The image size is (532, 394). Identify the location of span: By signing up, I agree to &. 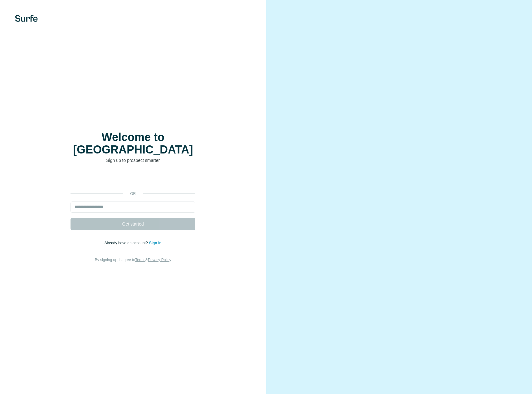
(133, 260).